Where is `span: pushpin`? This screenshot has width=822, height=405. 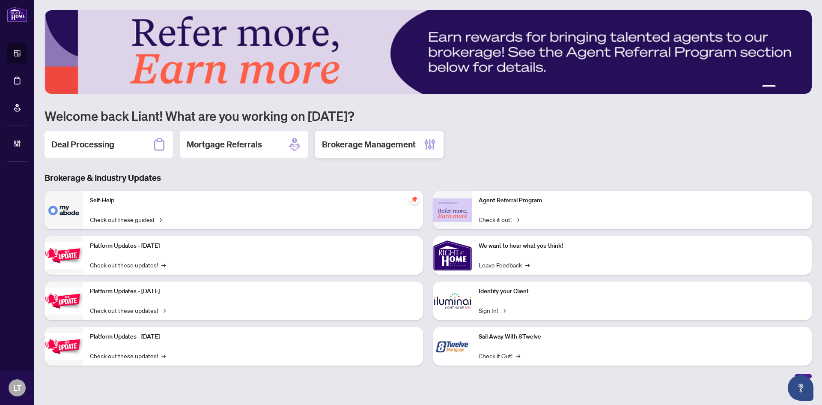
span: pushpin is located at coordinates (414, 199).